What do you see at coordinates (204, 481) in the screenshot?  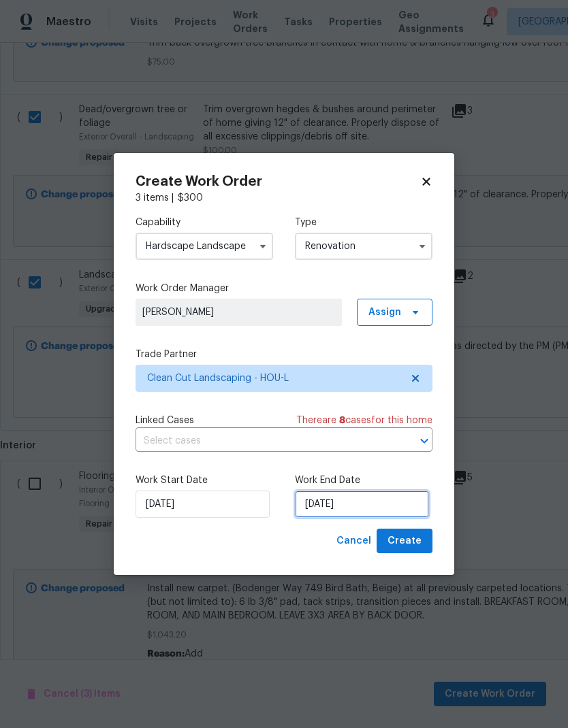 I see `label: Work Start Date` at bounding box center [204, 481].